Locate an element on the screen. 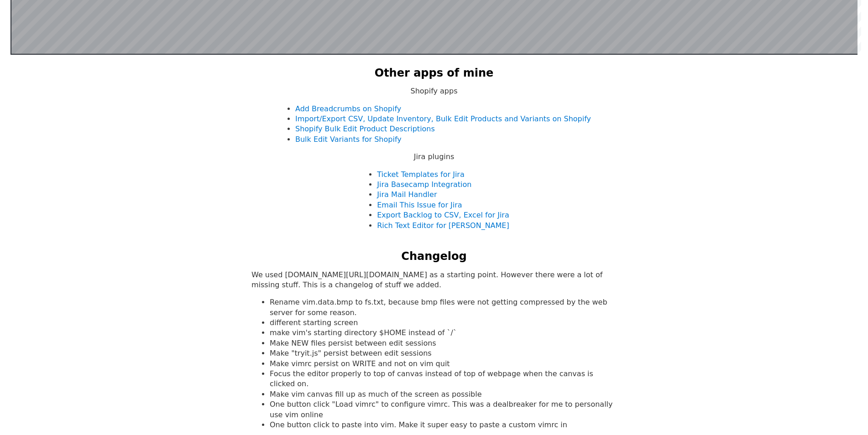  a: Ticket Templates for Jira is located at coordinates (421, 174).